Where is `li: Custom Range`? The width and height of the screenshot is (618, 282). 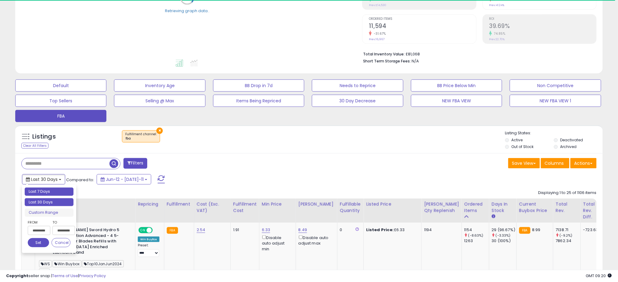
li: Custom Range is located at coordinates (49, 213).